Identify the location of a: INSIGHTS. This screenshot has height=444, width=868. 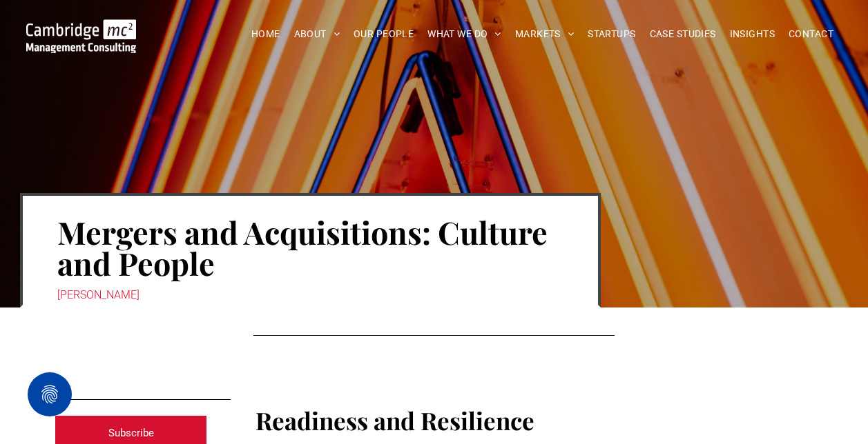
(752, 34).